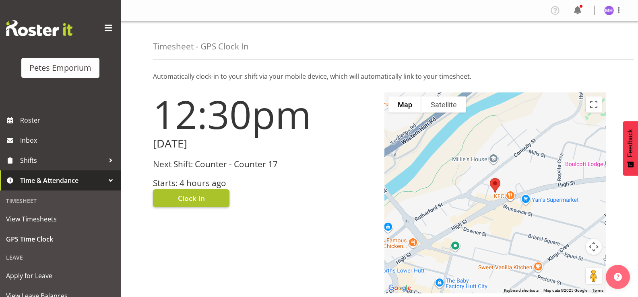 The width and height of the screenshot is (638, 297). What do you see at coordinates (405, 105) in the screenshot?
I see `button: Show street map` at bounding box center [405, 105].